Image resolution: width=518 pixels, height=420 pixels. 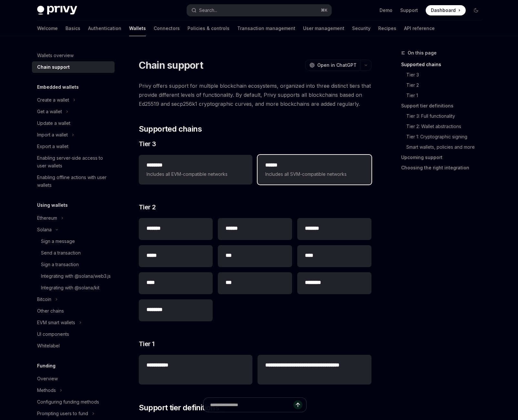 What do you see at coordinates (57, 241) in the screenshot?
I see `div: Sign a message` at bounding box center [57, 241].